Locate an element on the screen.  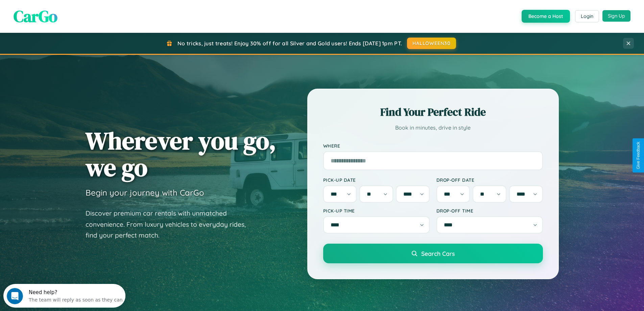
button: Sign Up is located at coordinates (616, 16).